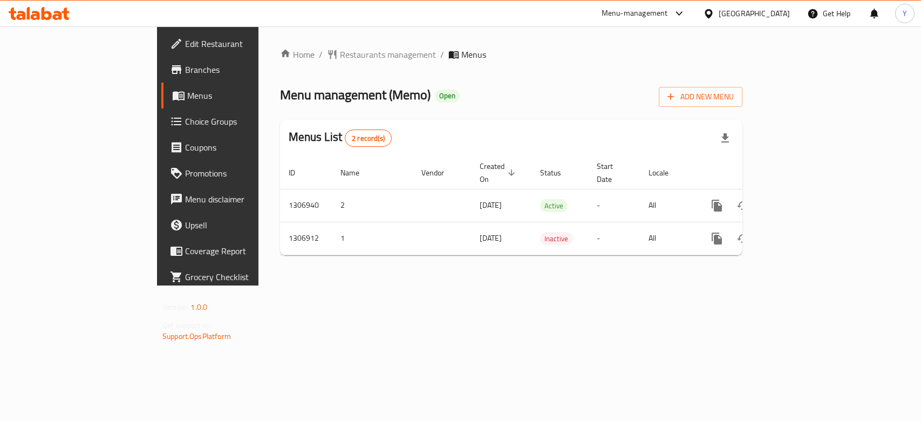 The image size is (921, 421). I want to click on span: Created On, so click(499, 173).